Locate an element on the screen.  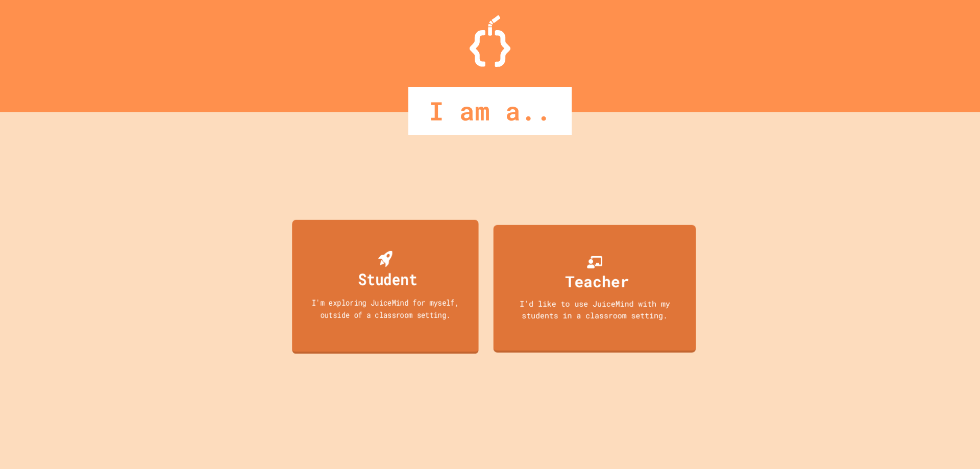
div: Student is located at coordinates (387, 279).